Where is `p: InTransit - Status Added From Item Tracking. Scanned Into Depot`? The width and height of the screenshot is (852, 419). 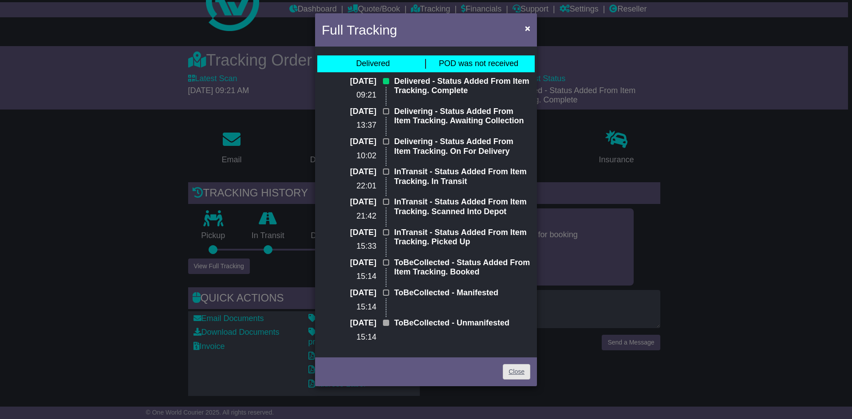 p: InTransit - Status Added From Item Tracking. Scanned Into Depot is located at coordinates (462, 207).